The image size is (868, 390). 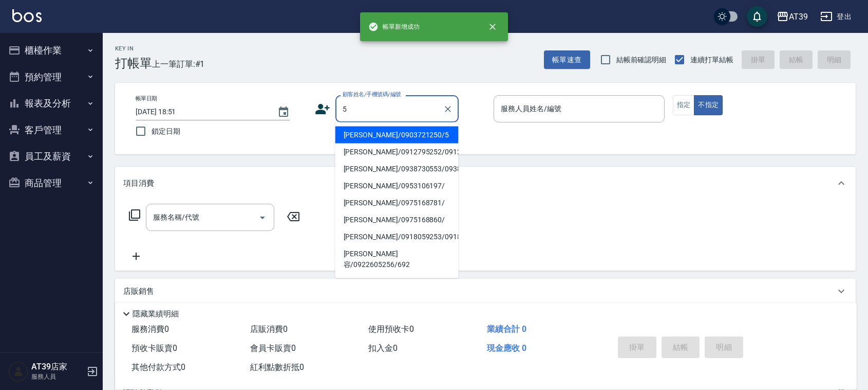 I want to click on label: 顧客姓名/手機號碼/編號, so click(x=372, y=94).